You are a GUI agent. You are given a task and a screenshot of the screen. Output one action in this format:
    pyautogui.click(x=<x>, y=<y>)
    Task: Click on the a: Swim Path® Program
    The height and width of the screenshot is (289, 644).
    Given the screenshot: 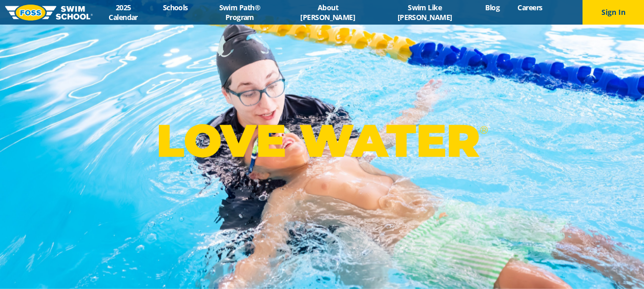 What is the action you would take?
    pyautogui.click(x=239, y=12)
    